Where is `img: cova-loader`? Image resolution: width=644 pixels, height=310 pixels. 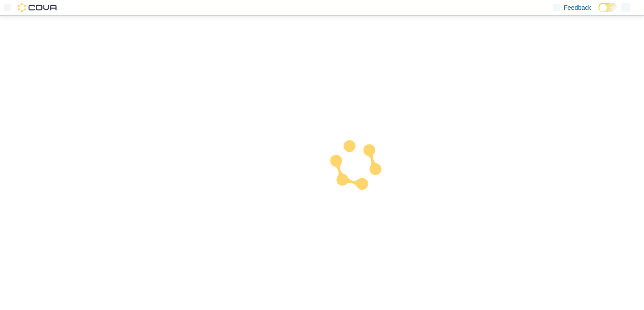 img: cova-loader is located at coordinates (355, 167).